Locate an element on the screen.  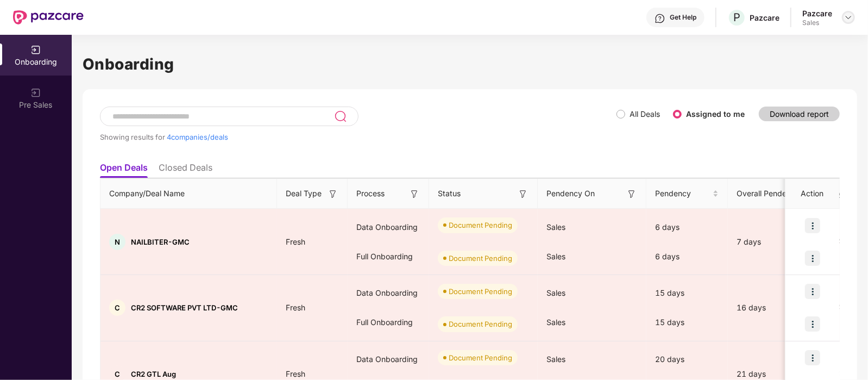
span: CR2 GTL Aug is located at coordinates (153, 374).